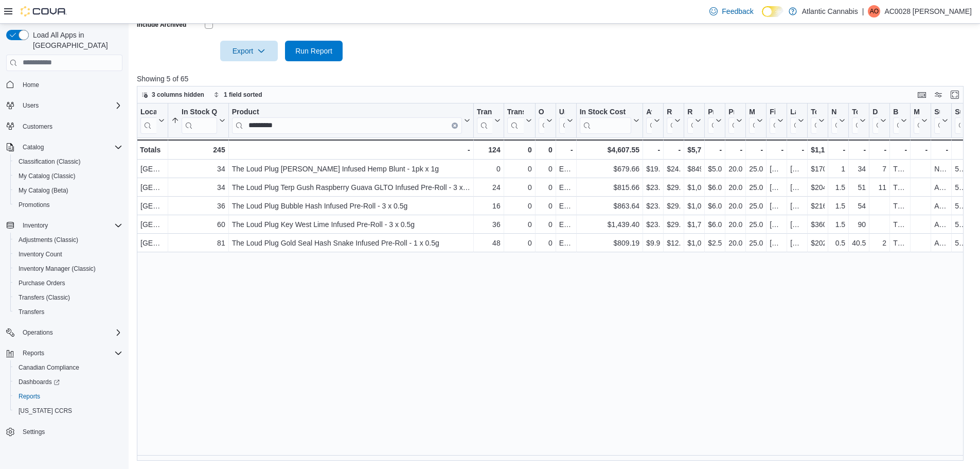 The height and width of the screenshot is (469, 980). What do you see at coordinates (674, 120) in the screenshot?
I see `button: Regular Price` at bounding box center [674, 120].